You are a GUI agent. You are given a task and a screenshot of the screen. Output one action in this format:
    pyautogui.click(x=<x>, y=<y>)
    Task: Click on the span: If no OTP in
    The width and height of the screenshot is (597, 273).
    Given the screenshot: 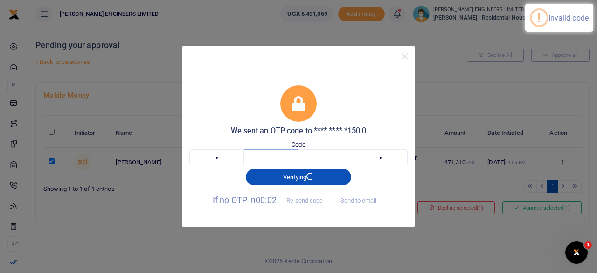 What is the action you would take?
    pyautogui.click(x=272, y=200)
    